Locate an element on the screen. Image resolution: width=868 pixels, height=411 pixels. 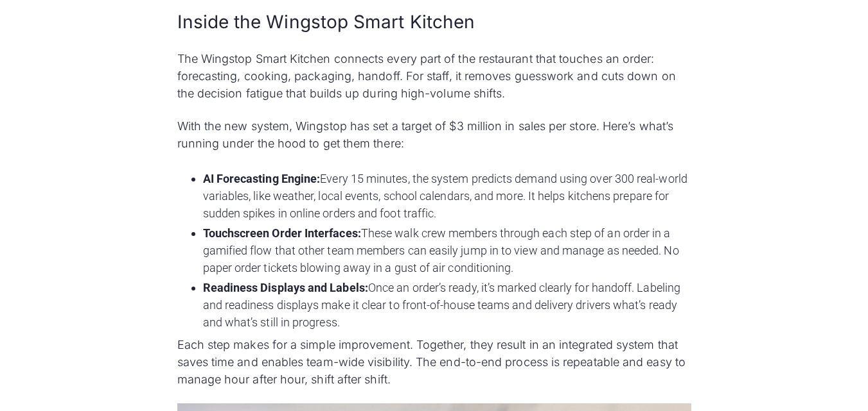
strong: AI Forecasting Engine: is located at coordinates (262, 178).